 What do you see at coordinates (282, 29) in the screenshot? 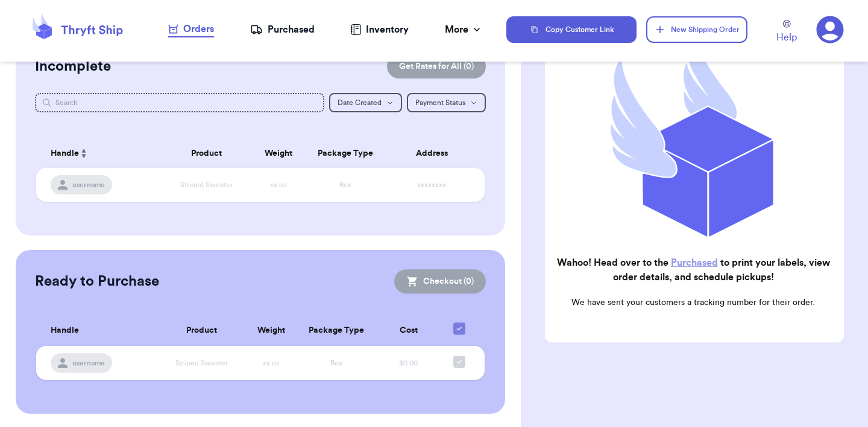
I see `div: Purchased` at bounding box center [282, 29].